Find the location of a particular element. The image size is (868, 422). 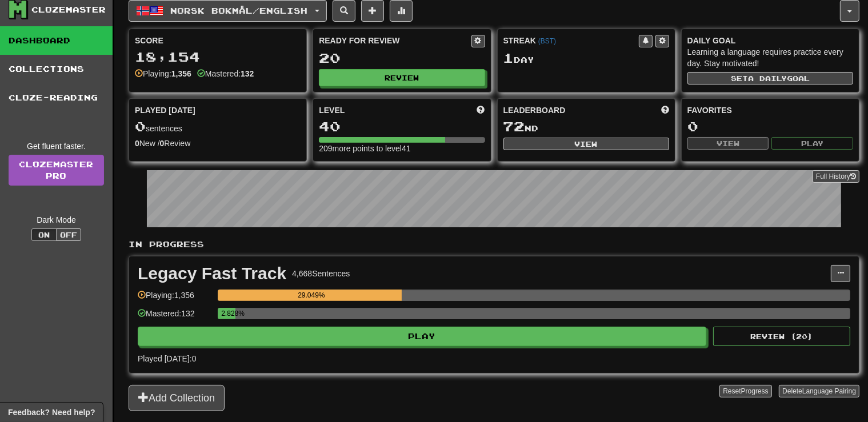

span: This week in points, UTC is located at coordinates (666, 111).